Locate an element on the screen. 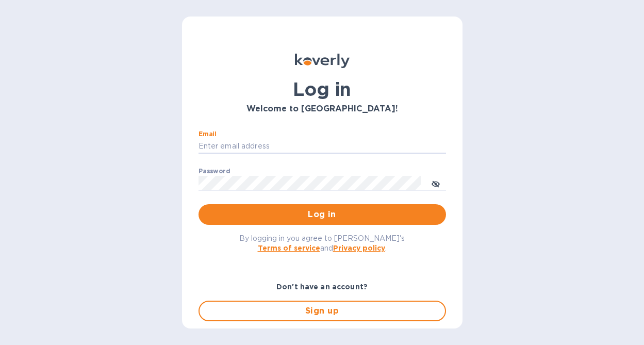 Image resolution: width=644 pixels, height=345 pixels. button: toggle password visibility is located at coordinates (436, 183).